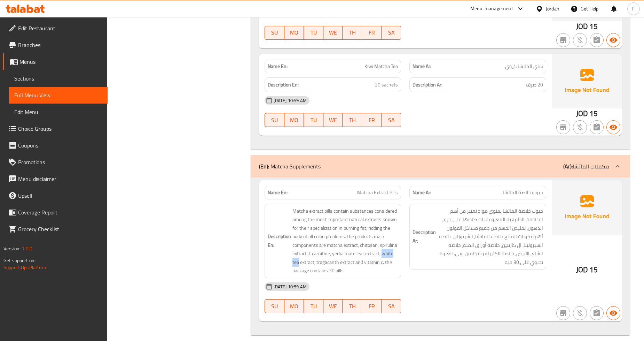 The width and height of the screenshot is (644, 341). Describe the element at coordinates (55, 229) in the screenshot. I see `a: Grocery Checklist` at that location.